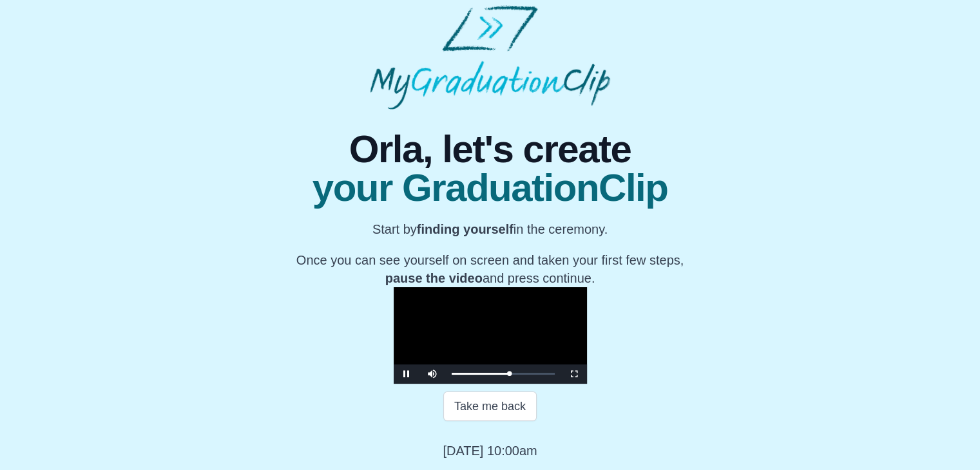 This screenshot has width=980, height=470. Describe the element at coordinates (490, 269) in the screenshot. I see `p: Once you can see yourself on screen and taken your first few steps, and press continue.` at that location.